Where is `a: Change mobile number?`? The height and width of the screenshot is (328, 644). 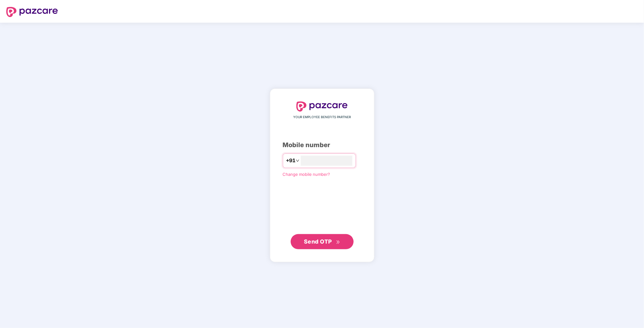 a: Change mobile number? is located at coordinates (306, 174).